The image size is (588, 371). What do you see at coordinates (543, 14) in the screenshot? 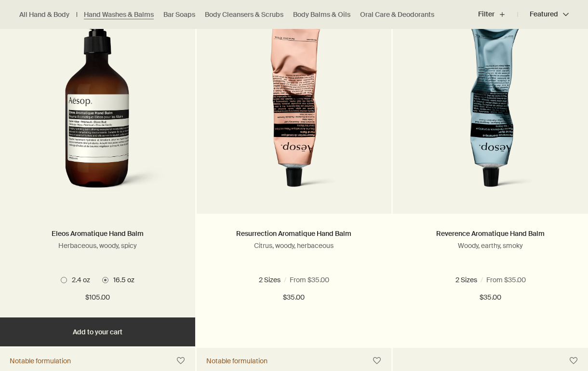
I see `button: Featured` at bounding box center [543, 14].